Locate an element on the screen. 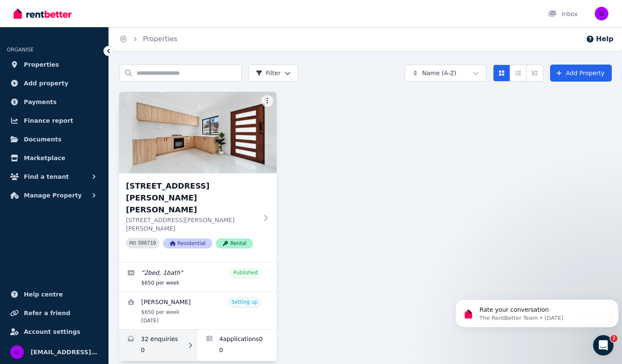  a: Finance report is located at coordinates (54, 121).